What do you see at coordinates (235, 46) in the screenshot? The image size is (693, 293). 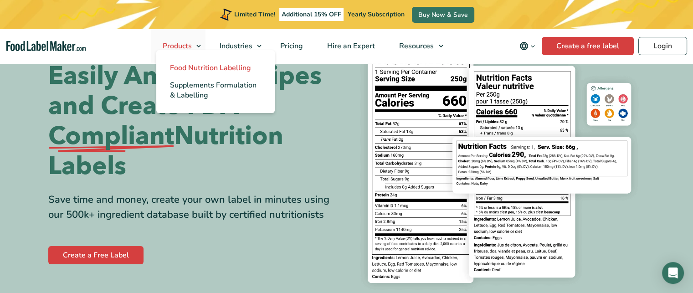 I see `span: Industries` at bounding box center [235, 46].